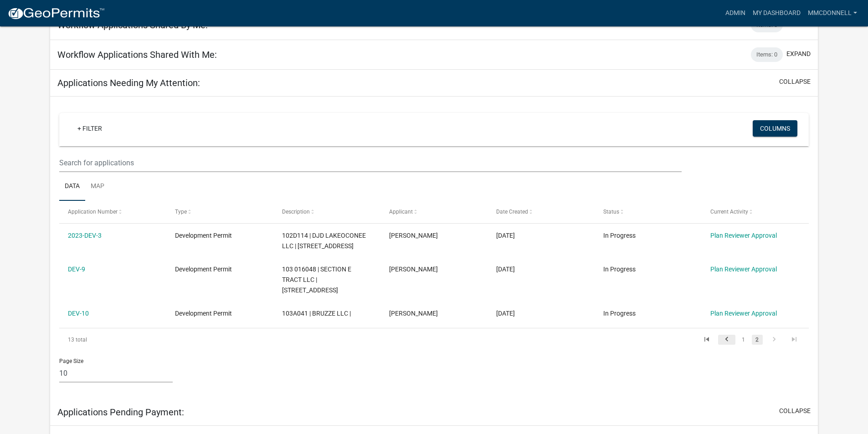  Describe the element at coordinates (767, 55) in the screenshot. I see `div: Items: 0` at that location.